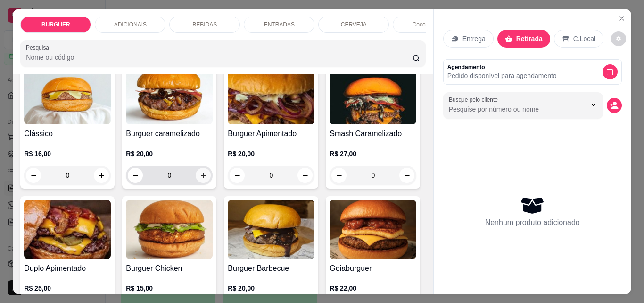 The image size is (644, 303). I want to click on p: Nenhum produto adicionado, so click(533, 223).